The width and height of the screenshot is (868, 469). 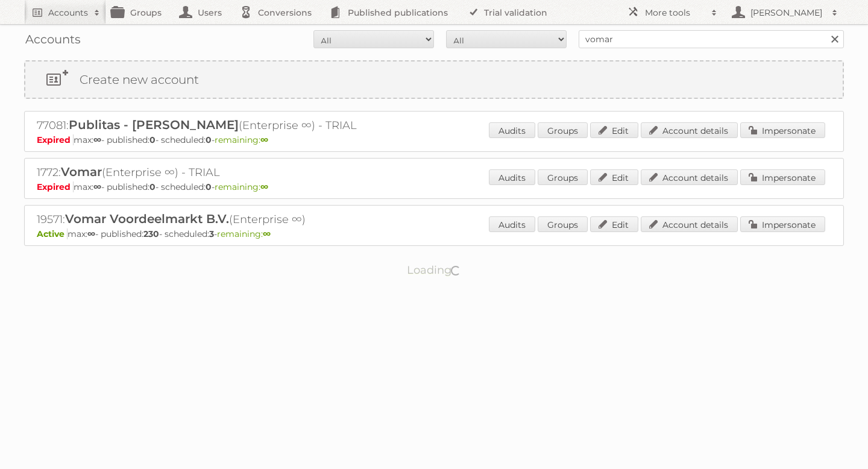 I want to click on h2: 1772: (Enterprise ∞) - TRIAL, so click(x=248, y=172).